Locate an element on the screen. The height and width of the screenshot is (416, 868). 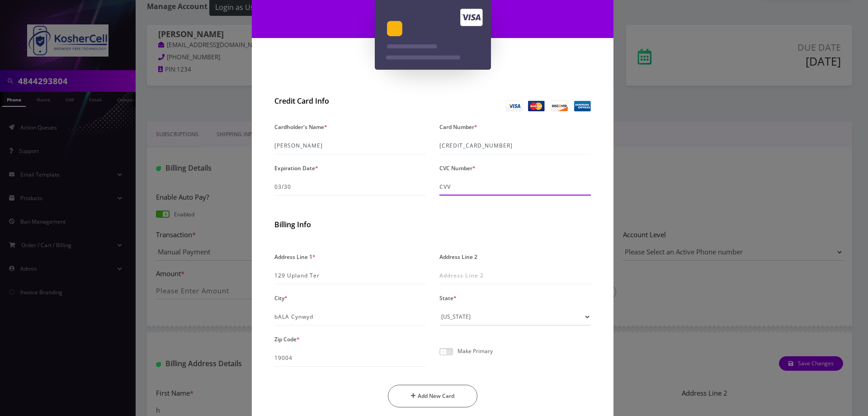
h2: Billing Info is located at coordinates (433, 225).